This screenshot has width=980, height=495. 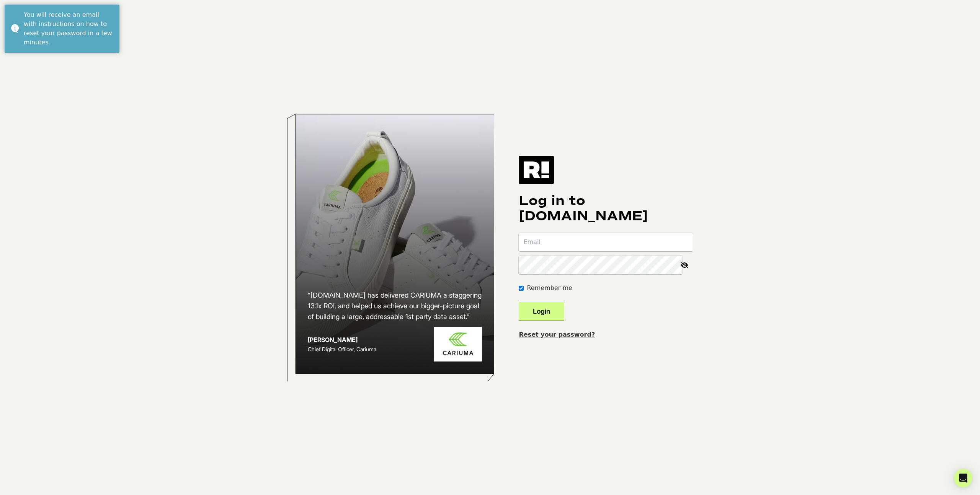 I want to click on a: Reset your password?, so click(x=557, y=334).